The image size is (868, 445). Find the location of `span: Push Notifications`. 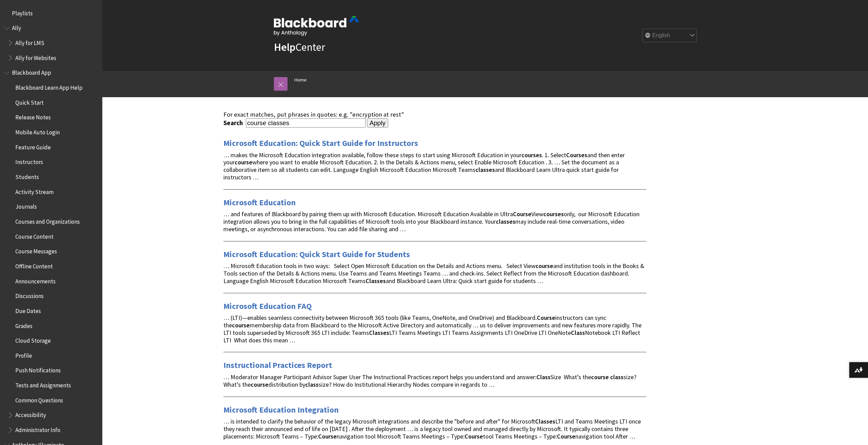

span: Push Notifications is located at coordinates (38, 369).